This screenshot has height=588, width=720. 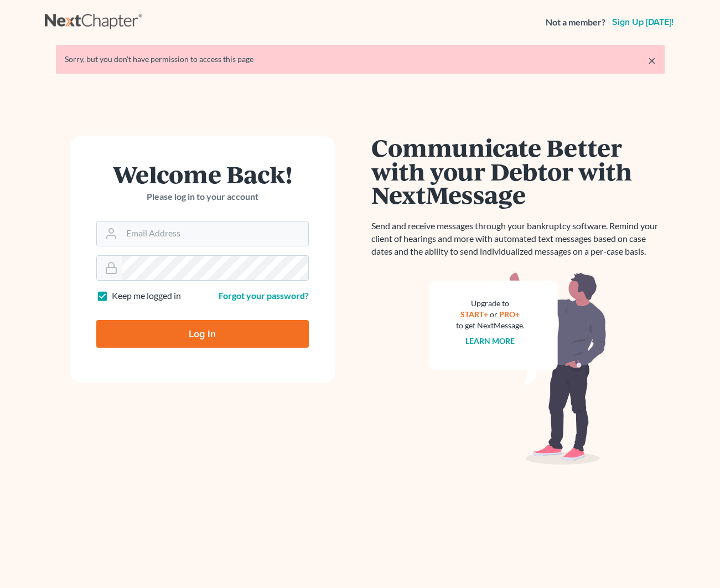 I want to click on p: Please log in to your account, so click(x=202, y=197).